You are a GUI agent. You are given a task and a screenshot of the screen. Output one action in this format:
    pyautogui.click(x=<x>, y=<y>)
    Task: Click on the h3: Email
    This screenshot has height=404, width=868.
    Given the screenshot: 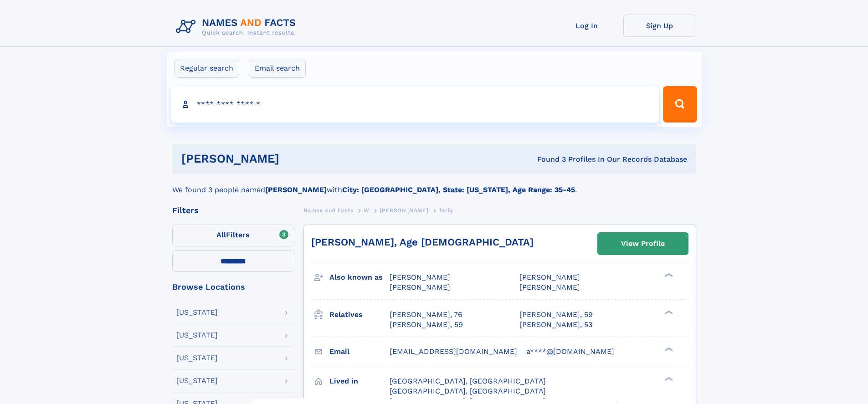 What is the action you would take?
    pyautogui.click(x=360, y=352)
    